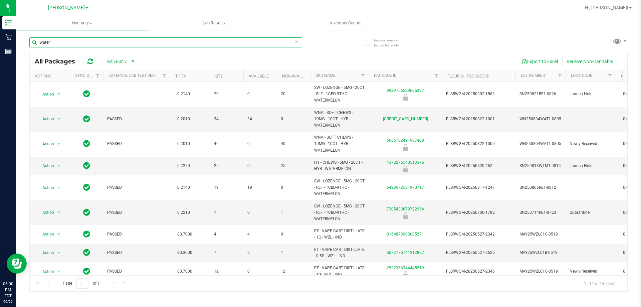 This screenshot has height=307, width=641. Describe the element at coordinates (468, 76) in the screenshot. I see `a: Flourish Package ID` at that location.